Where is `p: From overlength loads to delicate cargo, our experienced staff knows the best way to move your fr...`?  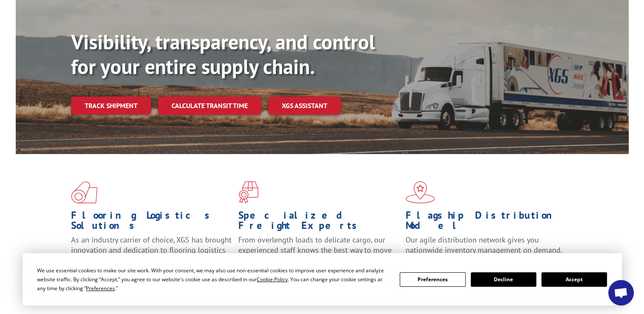 p: From overlength loads to delicate cargo, our experienced staff knows the best way to move your fr... is located at coordinates (319, 254).